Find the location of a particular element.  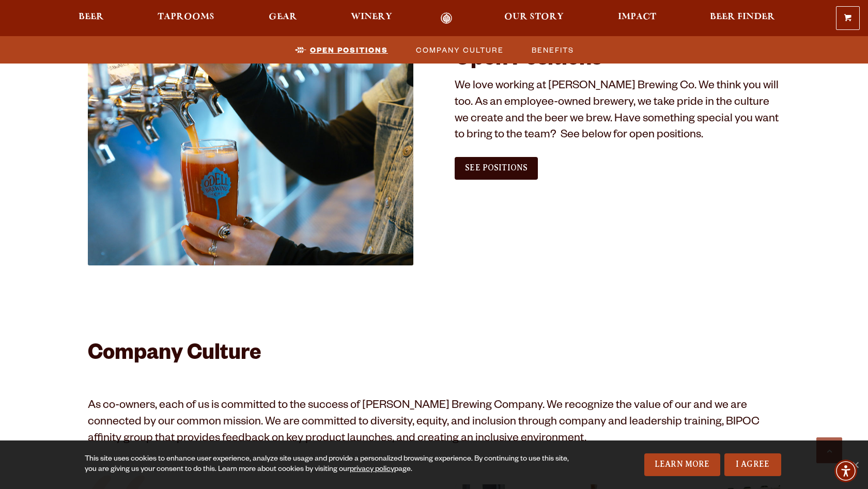

a: Open Positions is located at coordinates (341, 50).